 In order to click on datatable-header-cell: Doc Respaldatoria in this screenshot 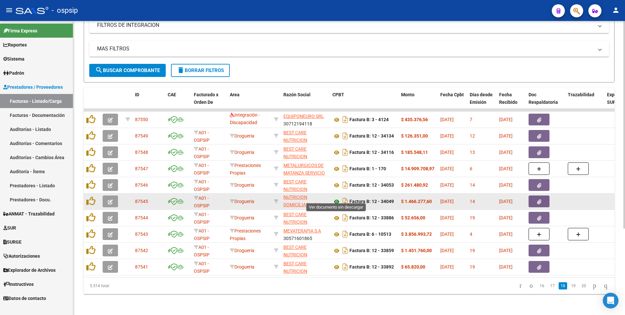, I will do `click(546, 102)`.